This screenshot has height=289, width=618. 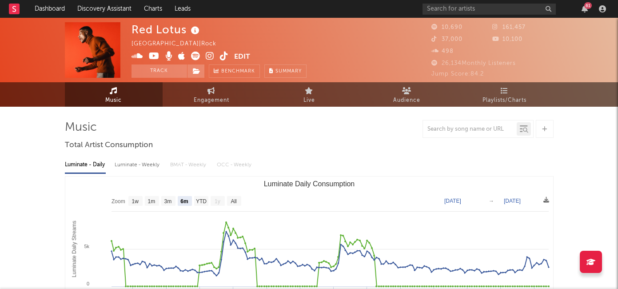 I want to click on span: Jump Score: 84.2, so click(x=457, y=74).